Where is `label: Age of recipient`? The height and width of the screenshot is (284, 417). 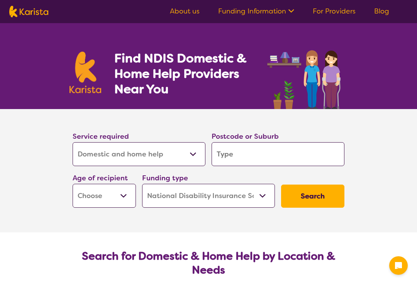
label: Age of recipient is located at coordinates (100, 178).